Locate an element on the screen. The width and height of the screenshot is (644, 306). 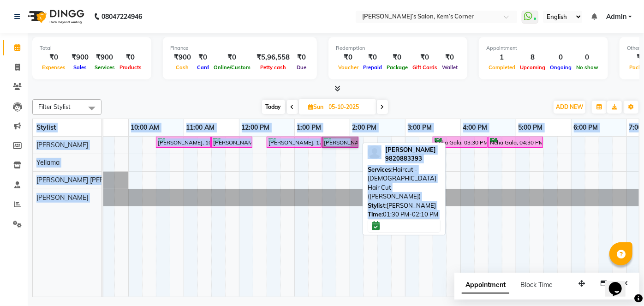
span: Upcoming is located at coordinates (532, 67).